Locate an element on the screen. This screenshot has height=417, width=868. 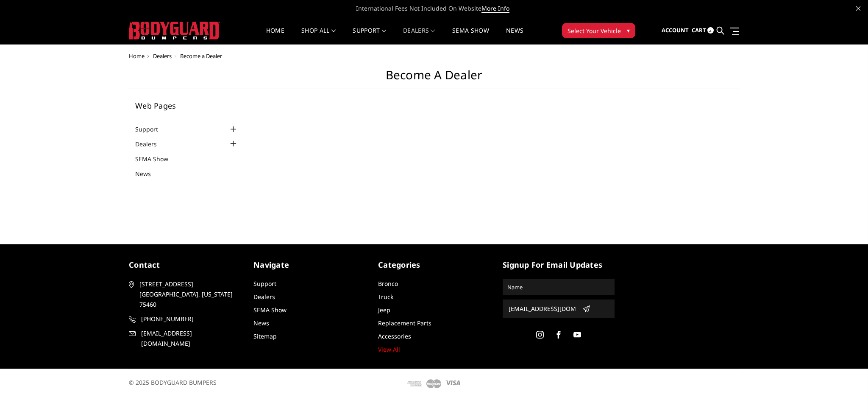
a: Cart 2 is located at coordinates (703, 30).